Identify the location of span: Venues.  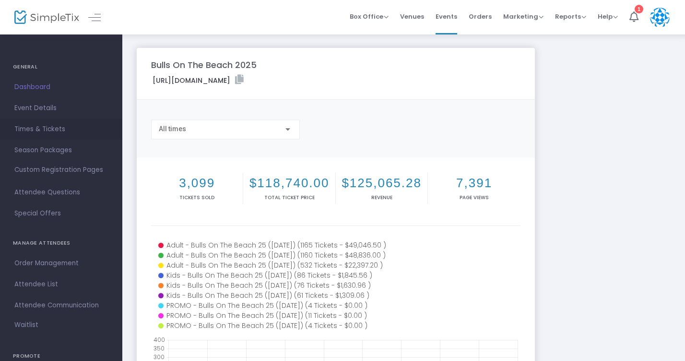
(412, 16).